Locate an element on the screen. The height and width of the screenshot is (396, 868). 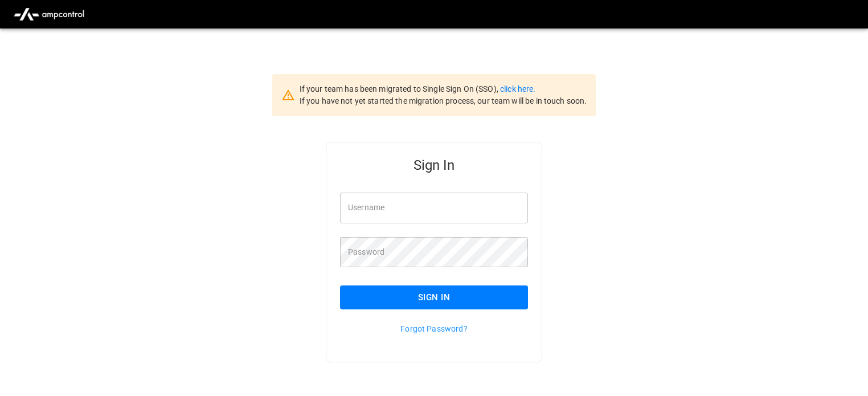
a: click here. is located at coordinates (518, 89).